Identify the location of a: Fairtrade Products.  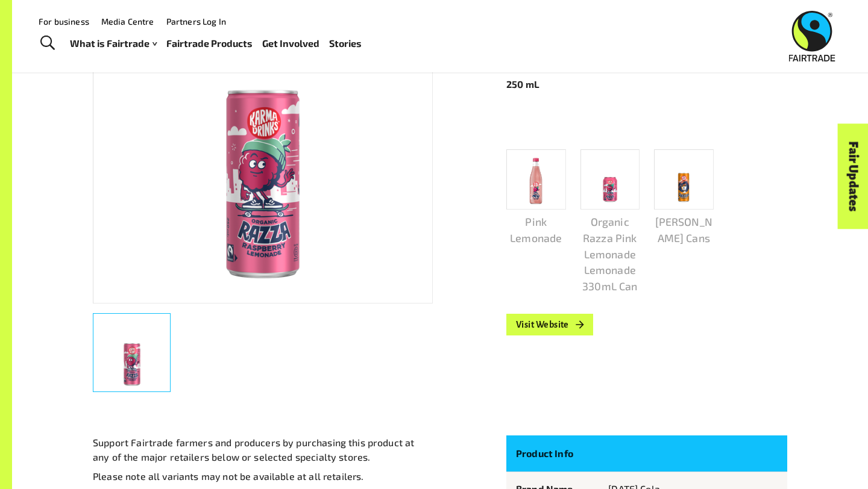
(209, 44).